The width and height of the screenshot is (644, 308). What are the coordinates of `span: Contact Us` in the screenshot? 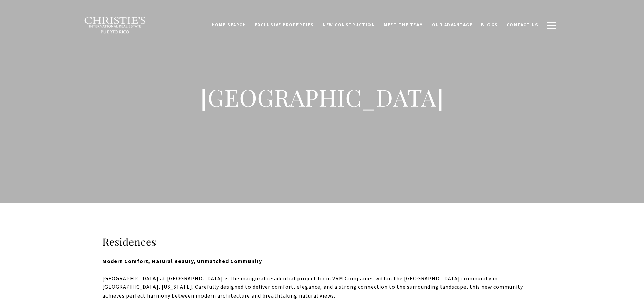 It's located at (523, 25).